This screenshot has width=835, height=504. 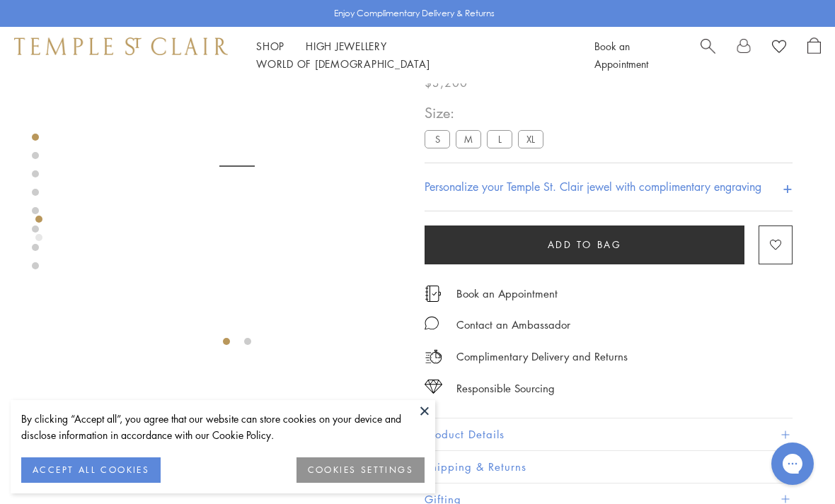 I want to click on a: Search, so click(x=708, y=55).